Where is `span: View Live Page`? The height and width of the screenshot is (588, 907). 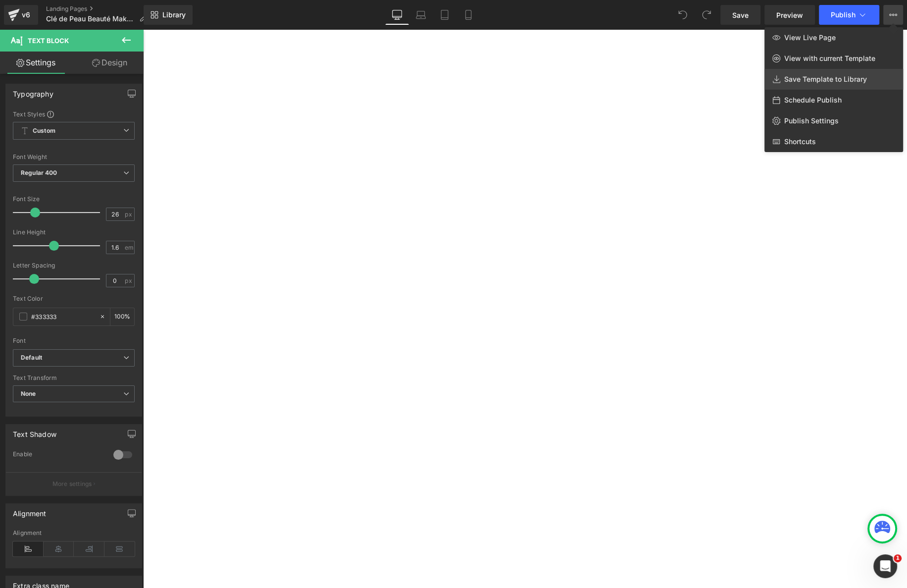 span: View Live Page is located at coordinates (810, 38).